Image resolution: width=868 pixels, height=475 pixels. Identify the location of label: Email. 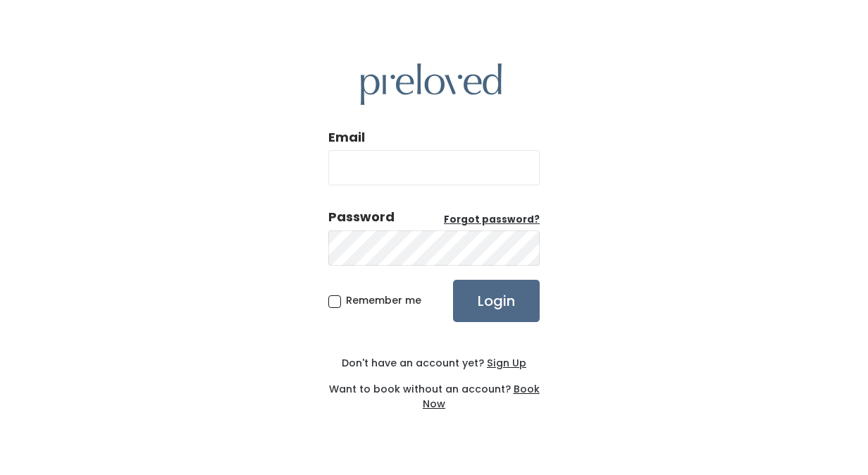
(347, 138).